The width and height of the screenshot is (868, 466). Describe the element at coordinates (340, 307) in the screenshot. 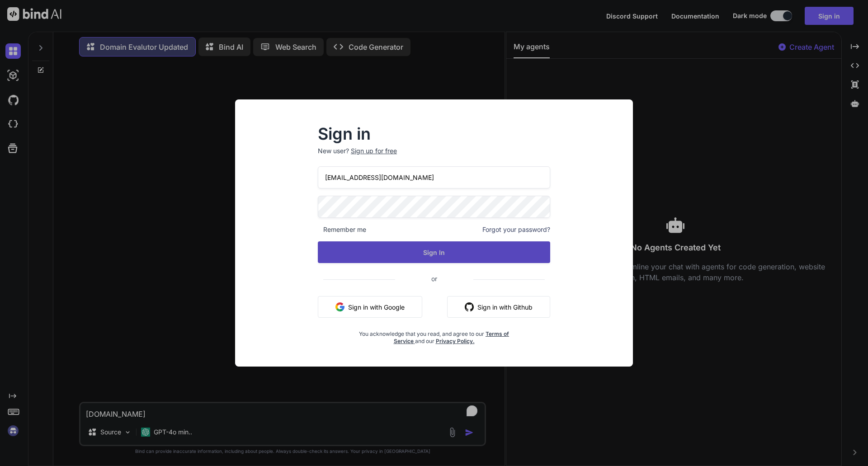

I see `img: google` at that location.